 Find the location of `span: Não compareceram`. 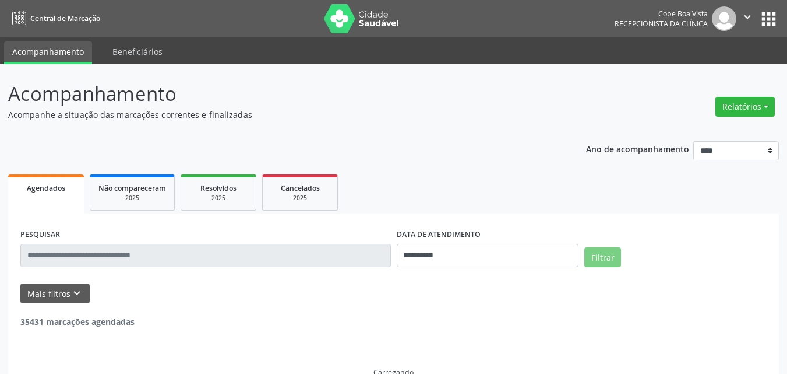

span: Não compareceram is located at coordinates (132, 188).